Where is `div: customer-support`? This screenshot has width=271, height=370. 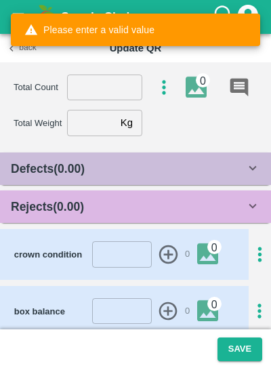
div: customer-support is located at coordinates (224, 17).